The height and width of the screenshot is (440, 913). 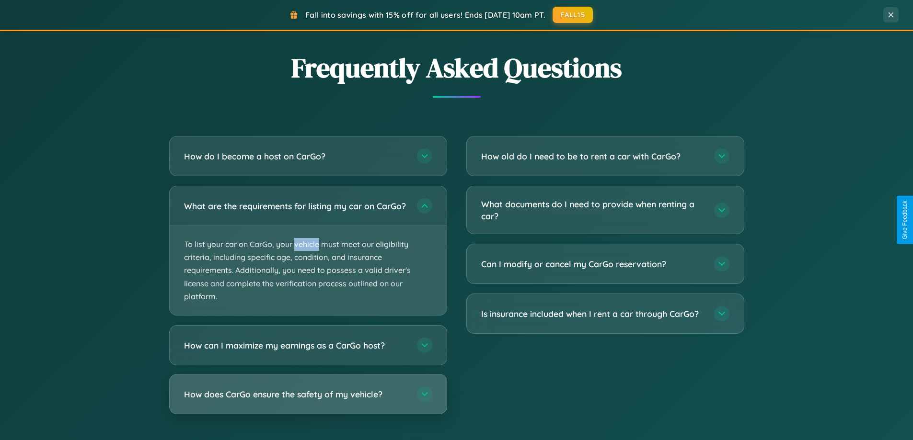 What do you see at coordinates (296, 346) in the screenshot?
I see `h3: How can I maximize my earnings as a CarGo host?` at bounding box center [296, 346].